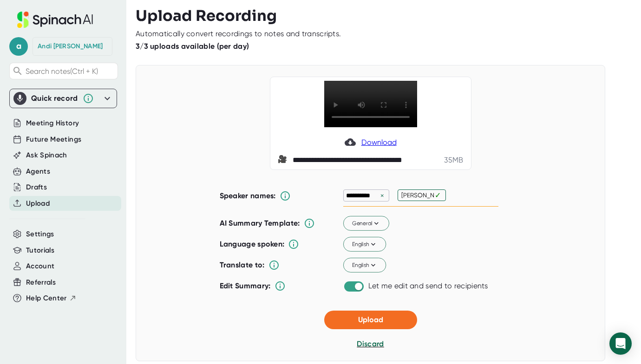 The width and height of the screenshot is (641, 364). Describe the element at coordinates (37, 187) in the screenshot. I see `button: Drafts` at that location.